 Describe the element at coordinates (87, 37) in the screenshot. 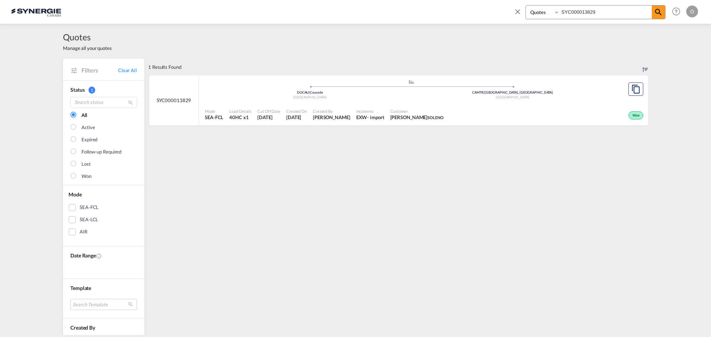

I see `span: Quotes` at that location.